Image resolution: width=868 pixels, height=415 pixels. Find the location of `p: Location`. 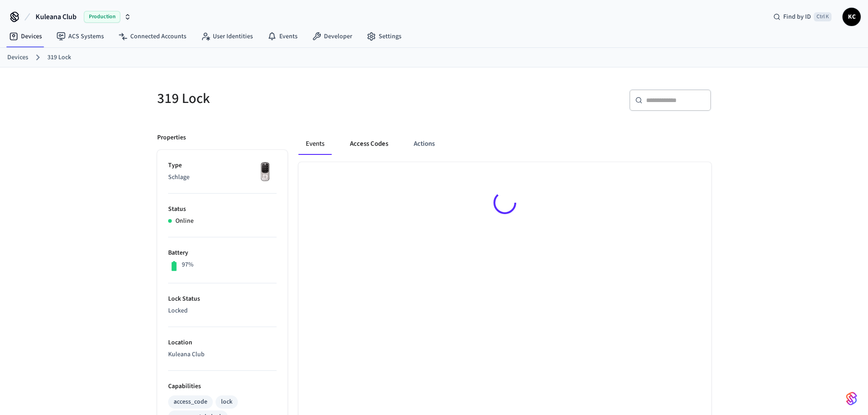

p: Location is located at coordinates (222, 343).